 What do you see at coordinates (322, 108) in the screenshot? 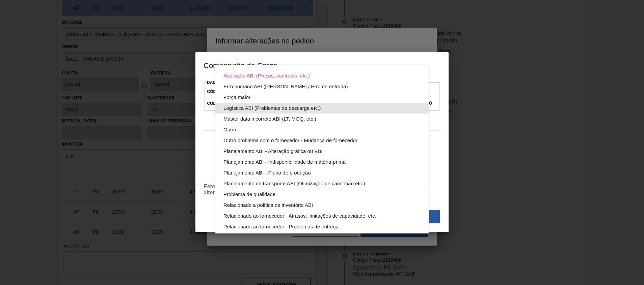
I see `div: Logística ABI (Problemas de descarga etc.)` at bounding box center [322, 108].